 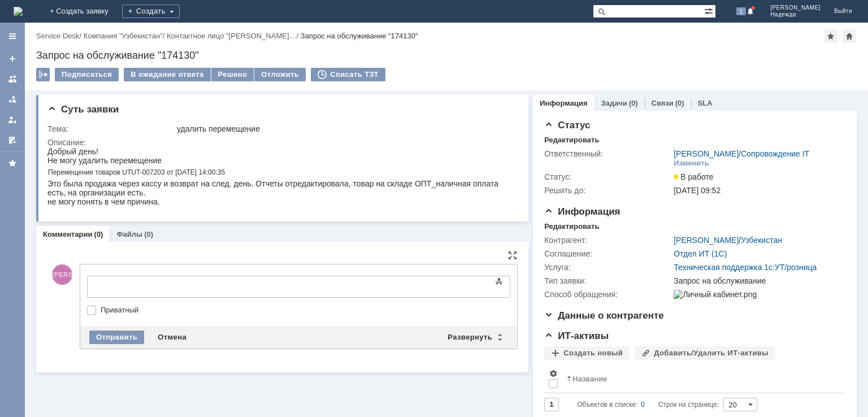 What do you see at coordinates (13, 140) in the screenshot?
I see `a: Мои согласования` at bounding box center [13, 140].